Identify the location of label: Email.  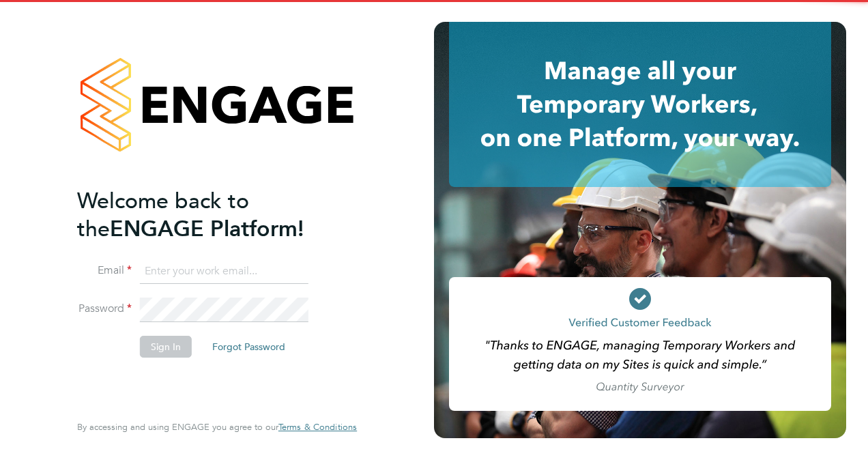
(104, 270).